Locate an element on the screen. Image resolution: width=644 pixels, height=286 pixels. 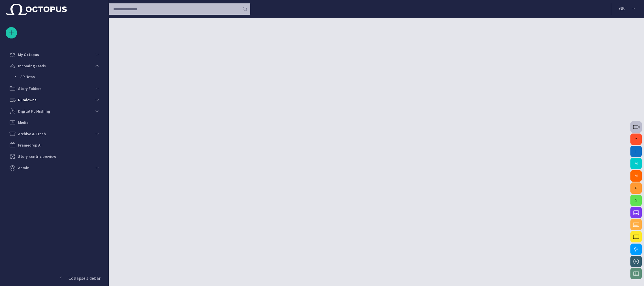
p: Admin is located at coordinates (24, 168).